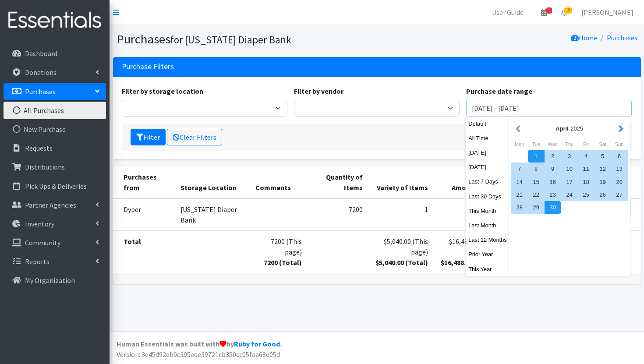 Image resolution: width=644 pixels, height=364 pixels. Describe the element at coordinates (55, 205) in the screenshot. I see `a: Partner Agencies` at that location.